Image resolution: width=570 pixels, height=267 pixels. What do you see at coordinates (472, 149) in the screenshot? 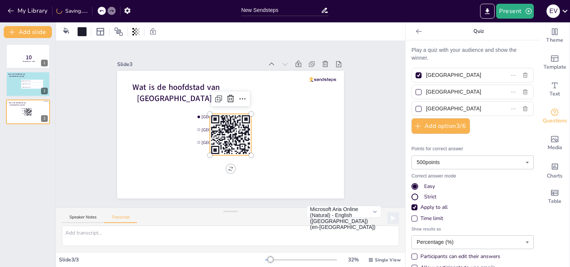
I see `p: Points for correct answer` at bounding box center [472, 149].